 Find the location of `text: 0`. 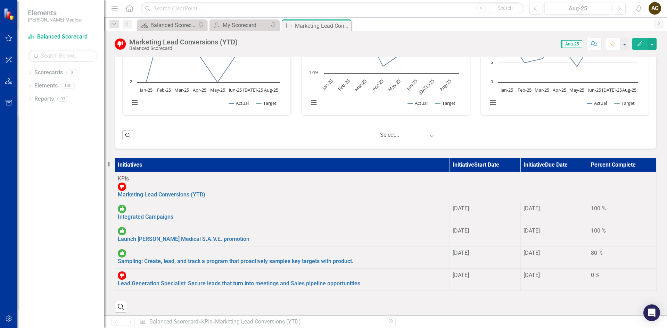

text: 0 is located at coordinates (491, 82).